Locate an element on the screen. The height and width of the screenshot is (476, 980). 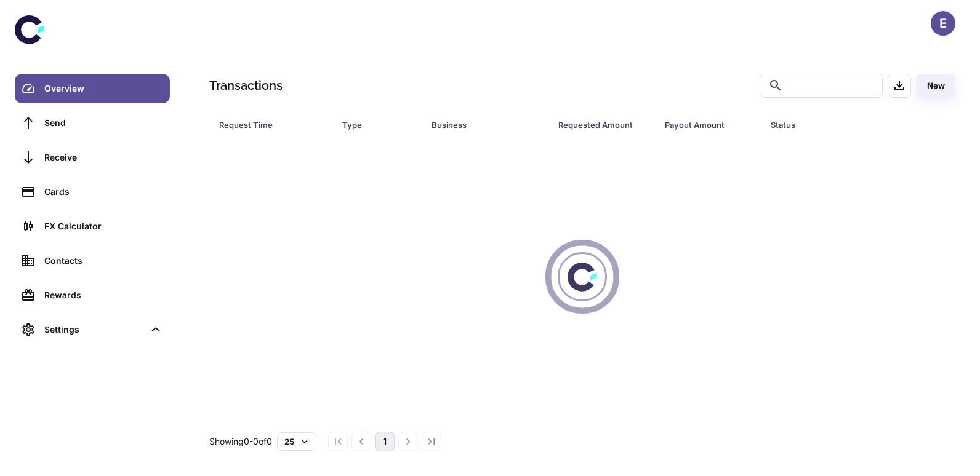
div: Receive is located at coordinates (103, 158).